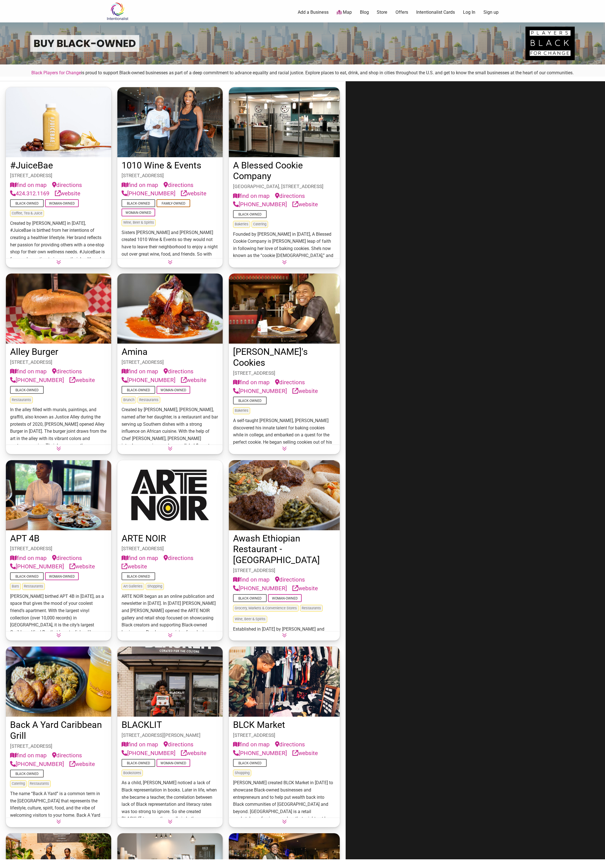 The height and width of the screenshot is (868, 605). What do you see at coordinates (285, 495) in the screenshot?
I see `img: Awash ethiopian miami` at bounding box center [285, 495].